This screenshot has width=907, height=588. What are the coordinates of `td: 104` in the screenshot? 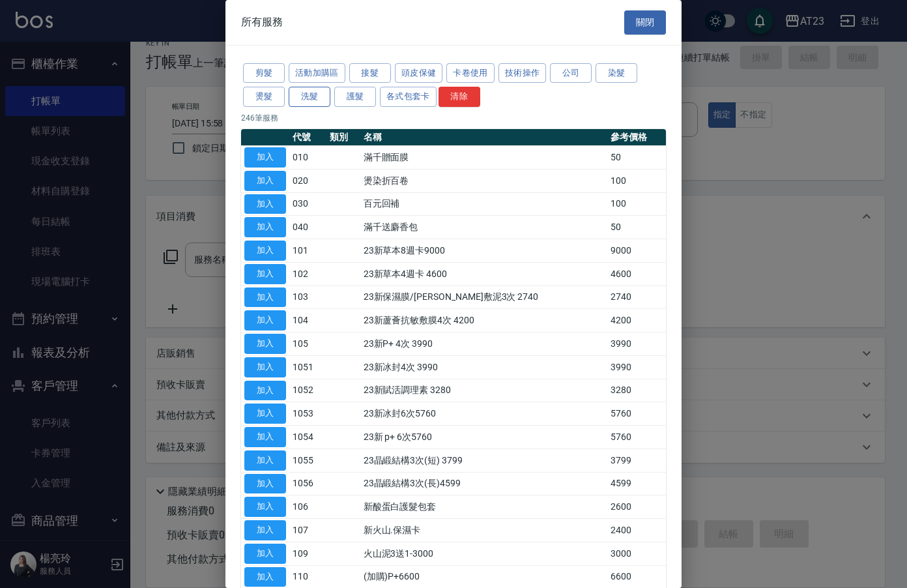 It's located at (308, 321).